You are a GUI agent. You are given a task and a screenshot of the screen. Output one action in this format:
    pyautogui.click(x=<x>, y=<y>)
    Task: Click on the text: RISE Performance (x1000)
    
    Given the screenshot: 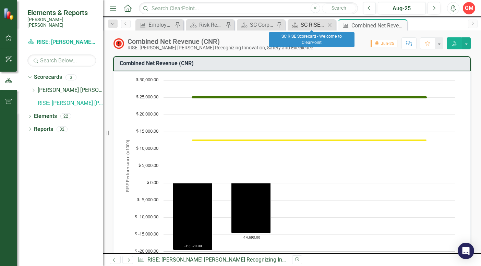 What is the action you would take?
    pyautogui.click(x=128, y=166)
    